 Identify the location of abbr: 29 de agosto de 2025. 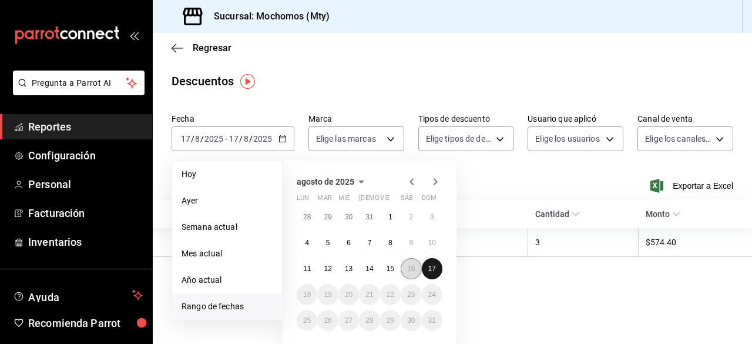
(390, 320).